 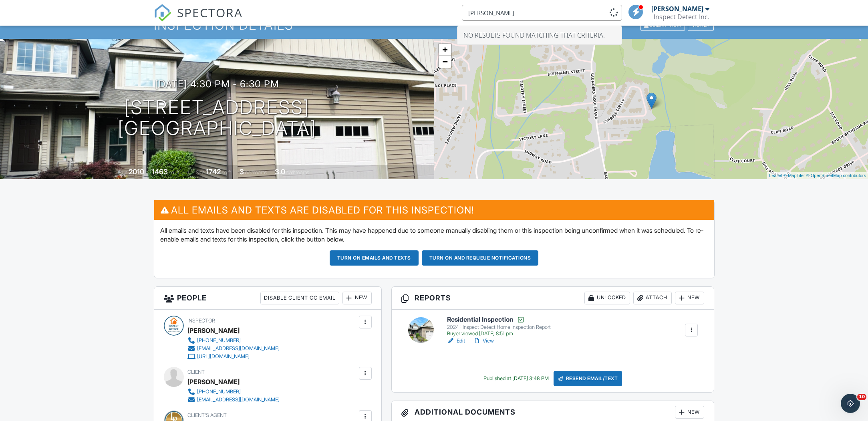 What do you see at coordinates (542, 13) in the screenshot?
I see `input: Search everything...` at bounding box center [542, 13].